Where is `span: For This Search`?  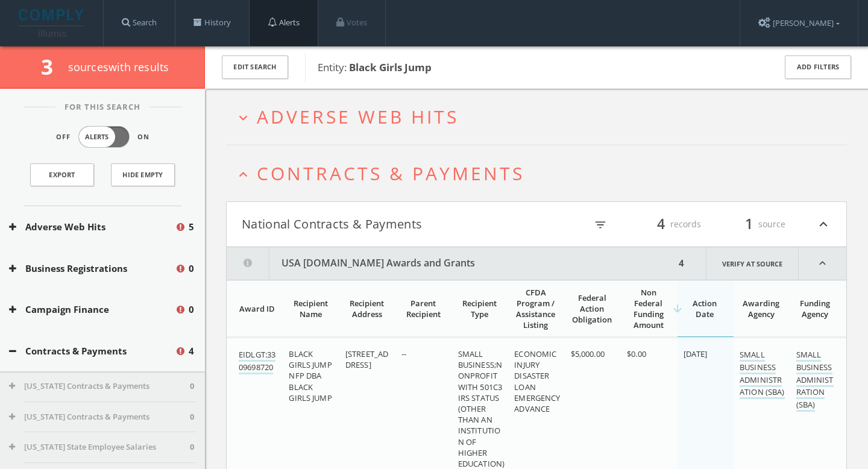 span: For This Search is located at coordinates (103, 107).